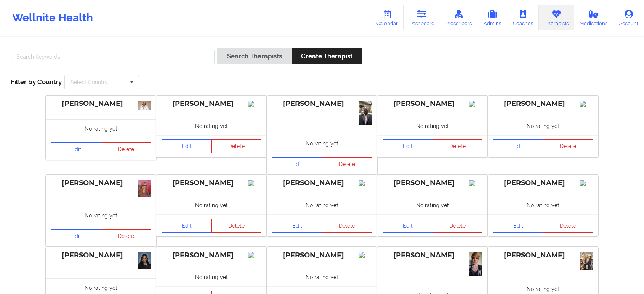 The height and width of the screenshot is (294, 644). What do you see at coordinates (144, 260) in the screenshot?
I see `img: d79645c1-10b7-4fc0-ad28-d74f1e2e71a5_image.png` at bounding box center [144, 260].